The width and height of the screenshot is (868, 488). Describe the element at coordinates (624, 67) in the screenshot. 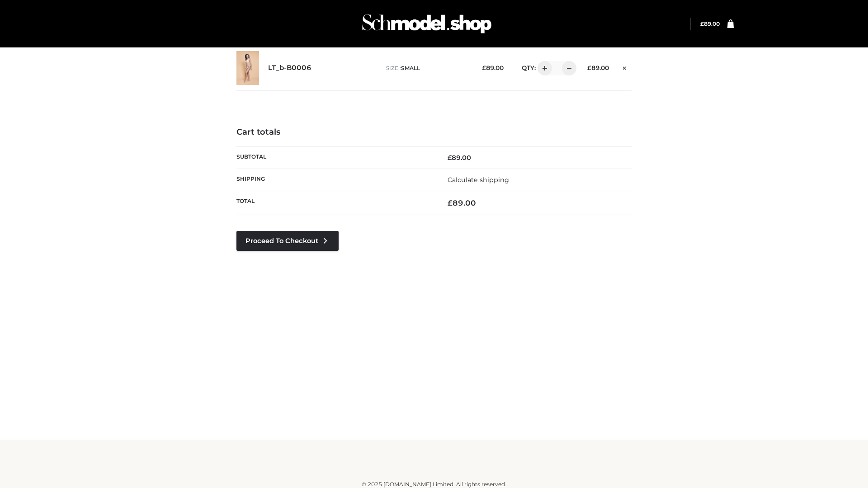

I see `a: Remove this item` at that location.